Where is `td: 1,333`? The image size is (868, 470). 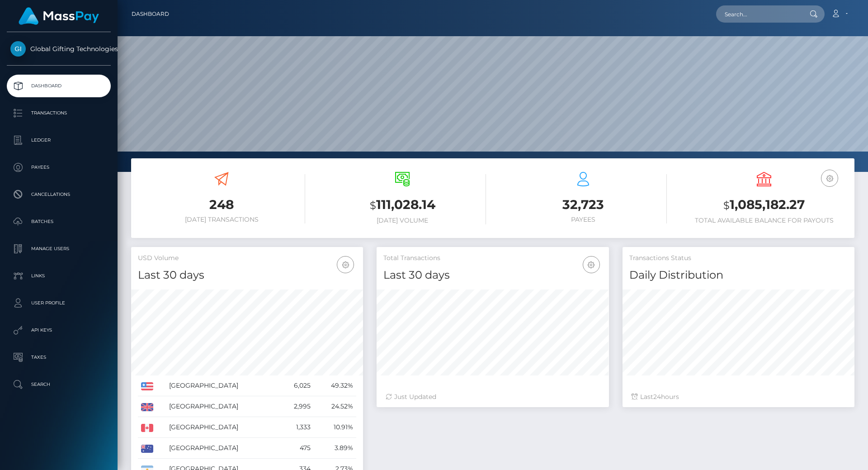
td: 1,333 is located at coordinates (296, 427).